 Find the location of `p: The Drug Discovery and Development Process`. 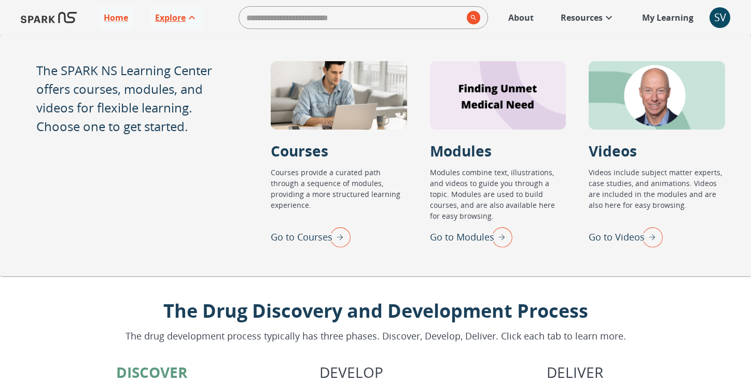

p: The Drug Discovery and Development Process is located at coordinates (376, 311).